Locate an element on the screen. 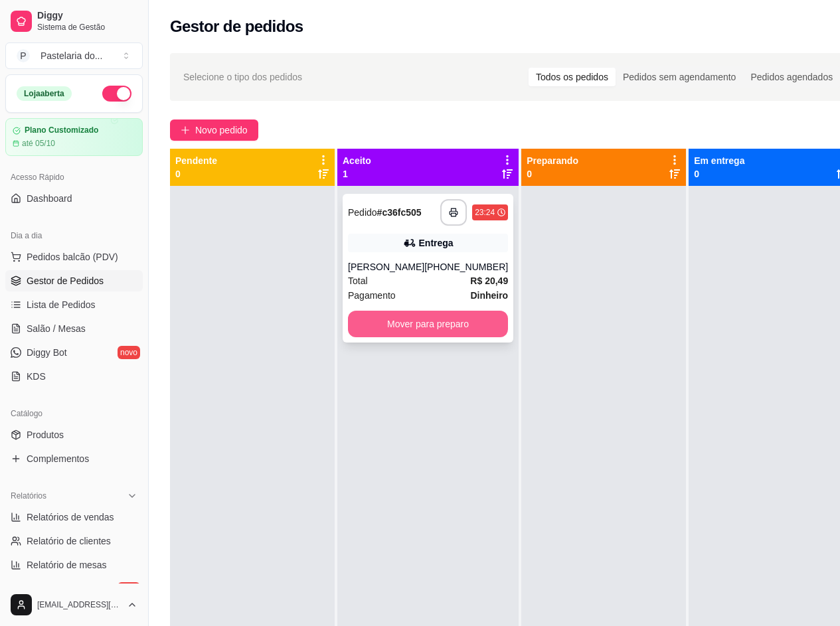  span: Dashboard is located at coordinates (49, 199).